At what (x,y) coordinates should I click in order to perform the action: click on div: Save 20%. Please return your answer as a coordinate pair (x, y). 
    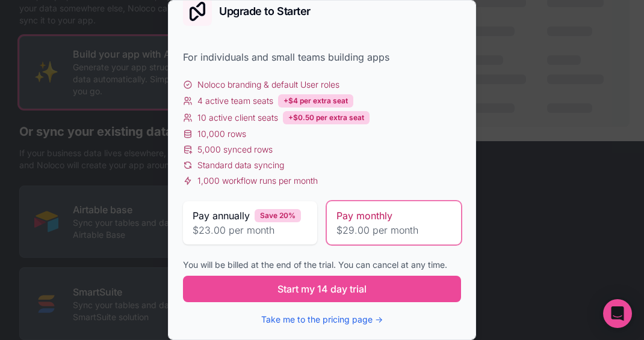
    Looking at the image, I should click on (277, 216).